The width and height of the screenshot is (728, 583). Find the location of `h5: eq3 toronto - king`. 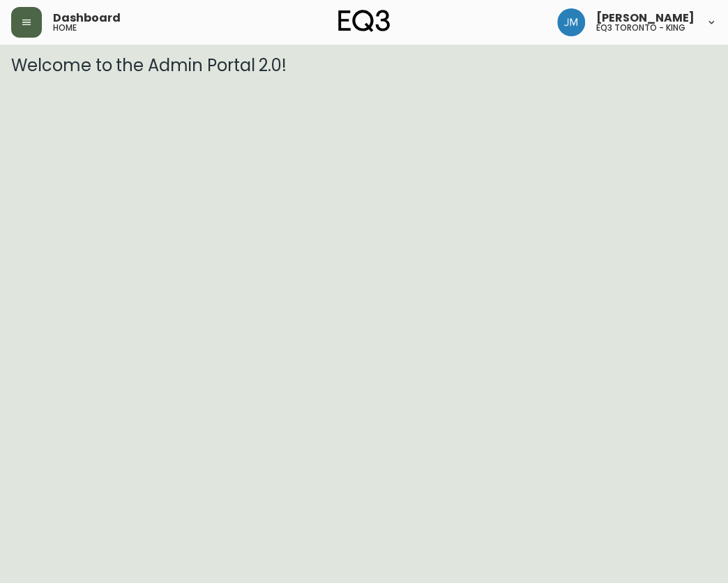

h5: eq3 toronto - king is located at coordinates (641, 28).